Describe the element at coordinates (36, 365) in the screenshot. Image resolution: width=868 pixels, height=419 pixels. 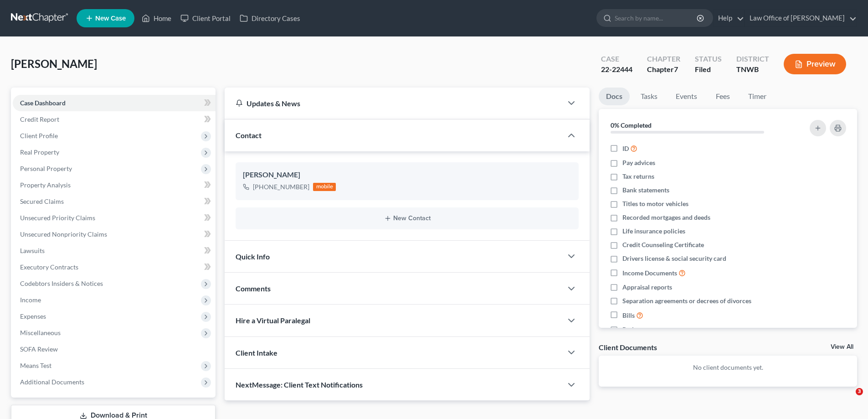
I see `span: Means Test` at that location.